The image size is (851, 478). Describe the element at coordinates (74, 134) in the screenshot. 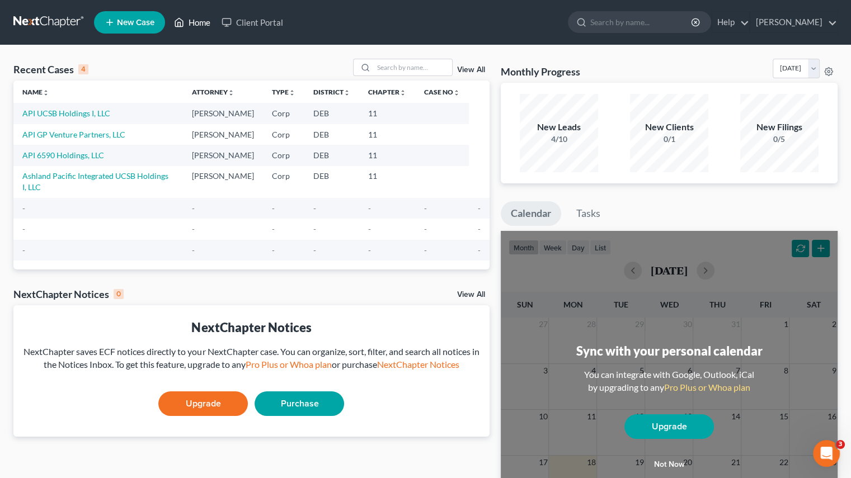

I see `a: API GP Venture Partners, LLC` at that location.